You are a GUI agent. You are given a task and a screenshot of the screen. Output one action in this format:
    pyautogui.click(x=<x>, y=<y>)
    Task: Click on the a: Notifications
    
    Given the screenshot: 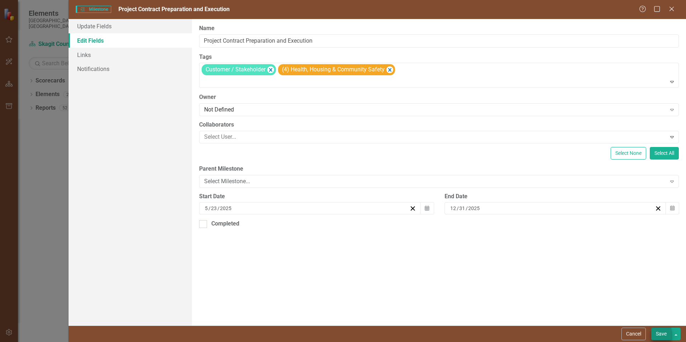 What is the action you would take?
    pyautogui.click(x=130, y=69)
    